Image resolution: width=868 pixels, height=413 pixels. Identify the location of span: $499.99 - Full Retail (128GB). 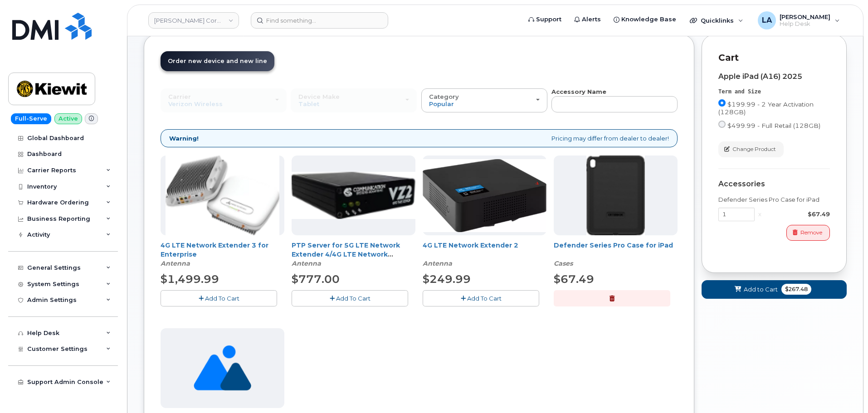
(774, 125).